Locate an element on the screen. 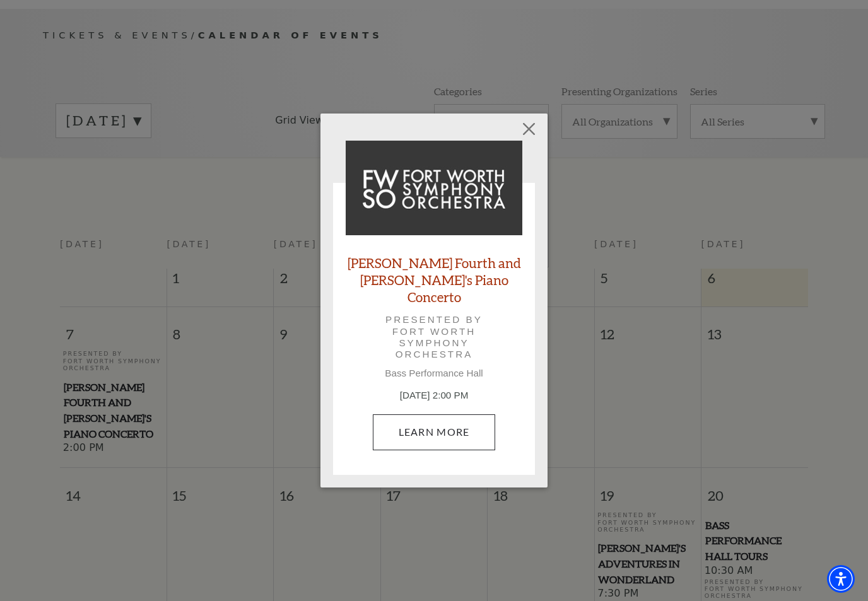  div: Accessibility Menu is located at coordinates (841, 578).